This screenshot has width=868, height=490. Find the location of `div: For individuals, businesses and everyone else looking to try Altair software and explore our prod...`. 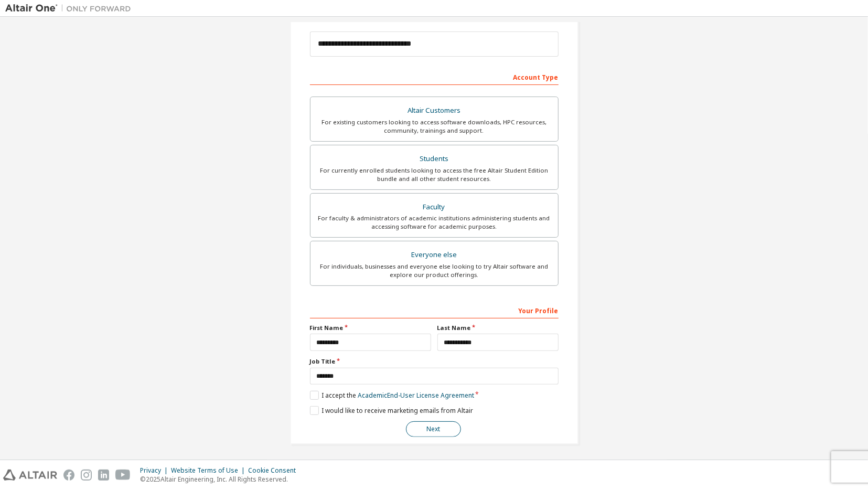

div: For individuals, businesses and everyone else looking to try Altair software and explore our prod... is located at coordinates (434, 270).